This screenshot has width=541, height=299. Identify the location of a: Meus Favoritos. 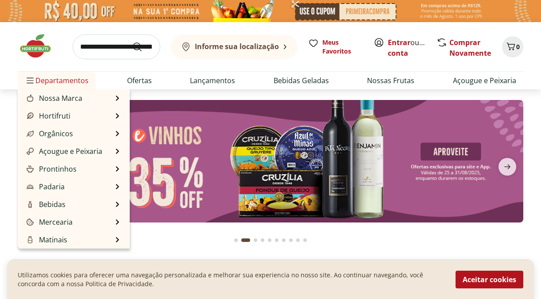
(335, 47).